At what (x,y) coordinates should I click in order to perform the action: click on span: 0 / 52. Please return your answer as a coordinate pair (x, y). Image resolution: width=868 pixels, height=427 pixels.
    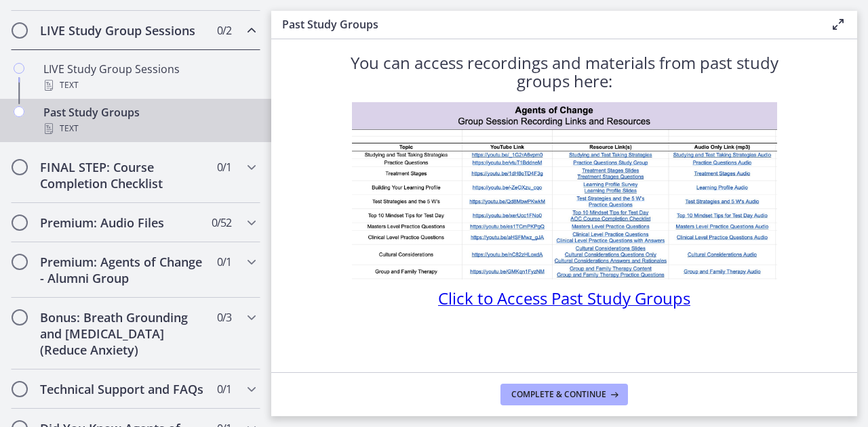
    Looking at the image, I should click on (221, 222).